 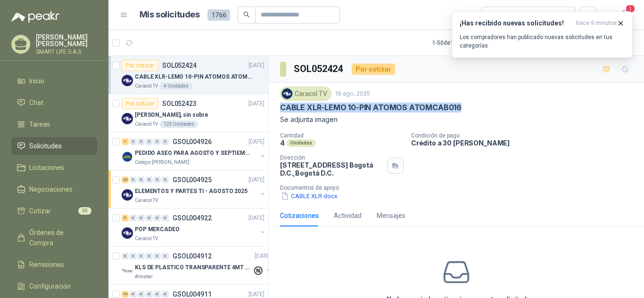 I want to click on div: 23, so click(x=125, y=180).